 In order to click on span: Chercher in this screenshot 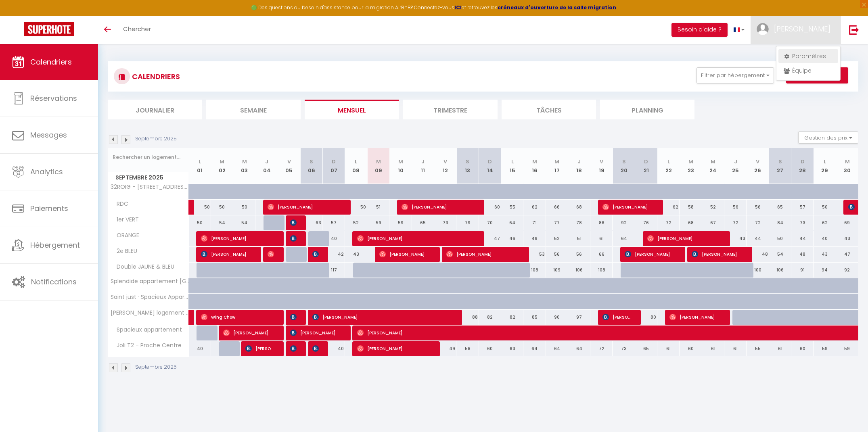, I will do `click(137, 29)`.